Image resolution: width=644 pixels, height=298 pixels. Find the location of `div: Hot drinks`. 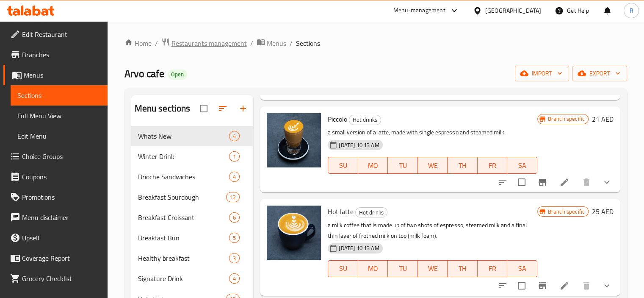

div: Hot drinks is located at coordinates (365, 120).